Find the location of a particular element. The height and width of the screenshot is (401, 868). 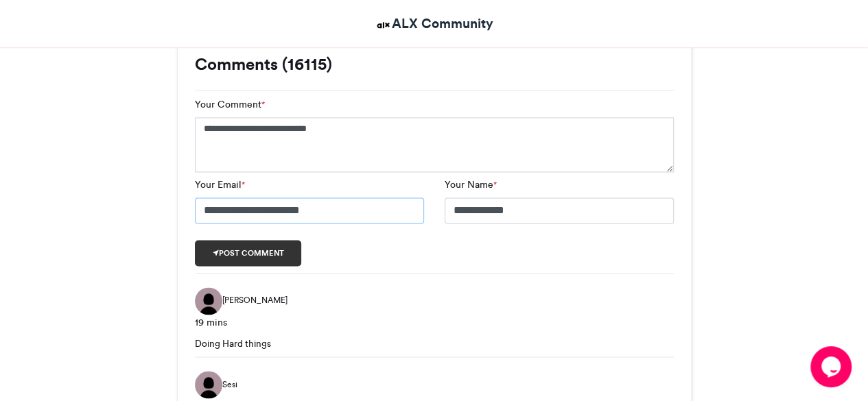

span: Sesi is located at coordinates (230, 384).